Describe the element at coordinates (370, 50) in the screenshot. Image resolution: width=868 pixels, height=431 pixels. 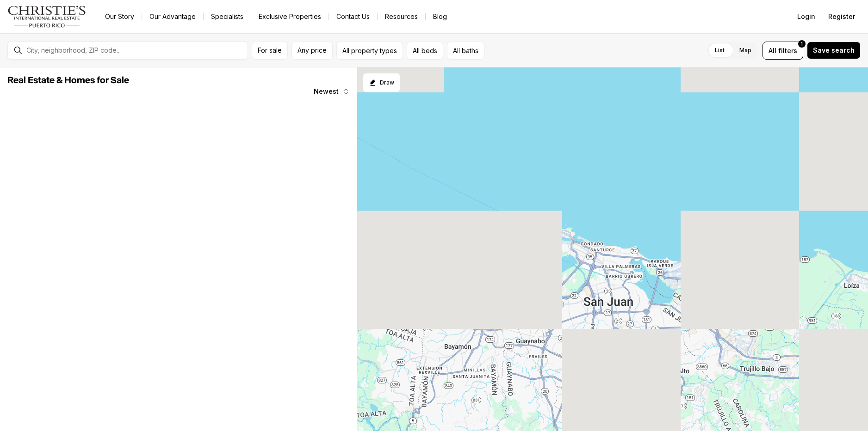
I see `button: All property types` at that location.